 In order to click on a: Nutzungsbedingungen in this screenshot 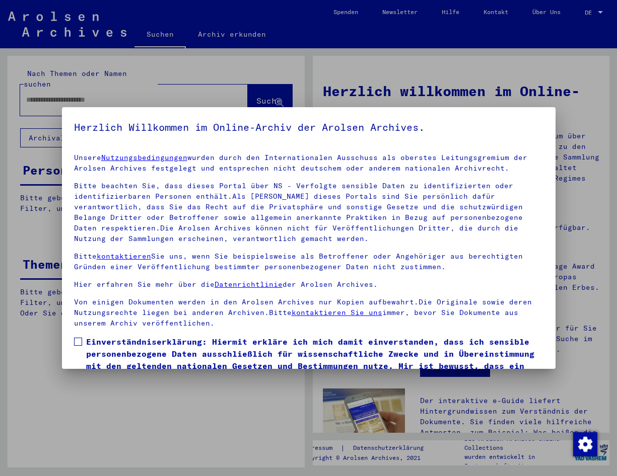, I will do `click(144, 158)`.